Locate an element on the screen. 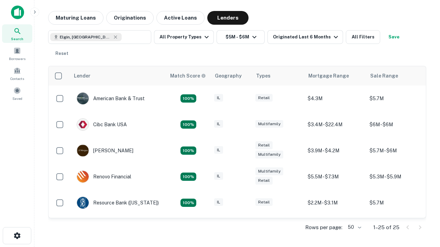  div: Cibc Bank USA is located at coordinates (102, 125).